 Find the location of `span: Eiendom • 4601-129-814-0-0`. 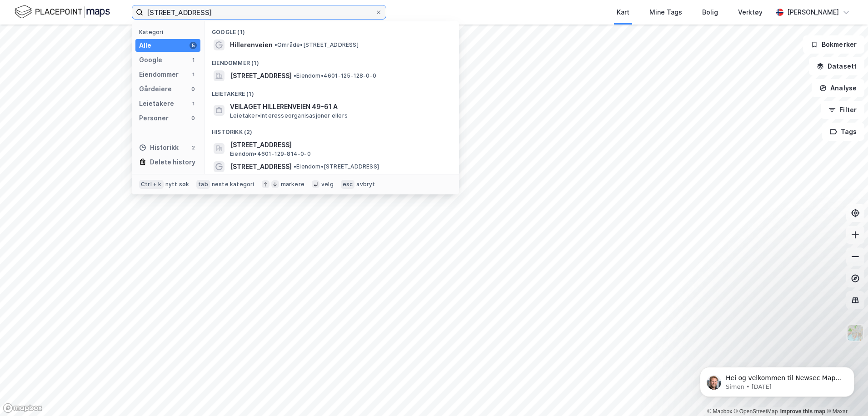

span: Eiendom • 4601-129-814-0-0 is located at coordinates (270, 154).